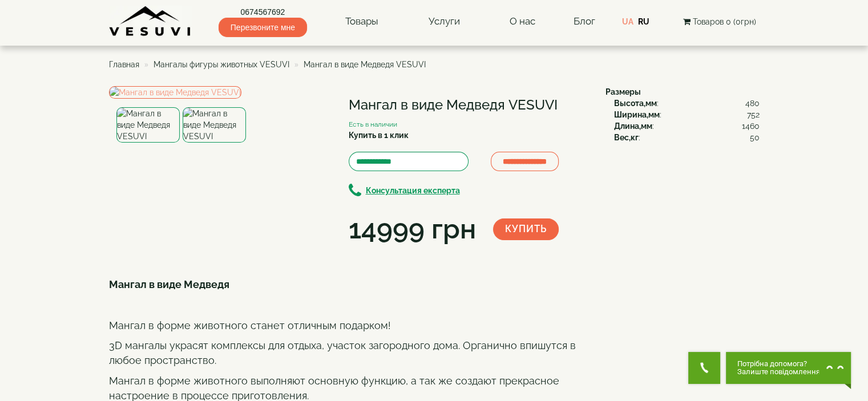 The image size is (868, 401). I want to click on b: Ширина,мм, so click(637, 114).